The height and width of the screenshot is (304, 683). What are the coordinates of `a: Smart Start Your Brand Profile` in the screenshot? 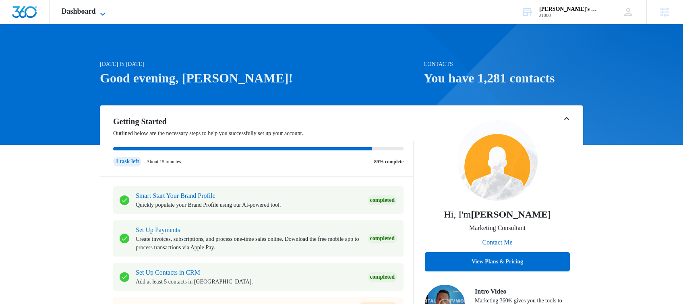 It's located at (176, 196).